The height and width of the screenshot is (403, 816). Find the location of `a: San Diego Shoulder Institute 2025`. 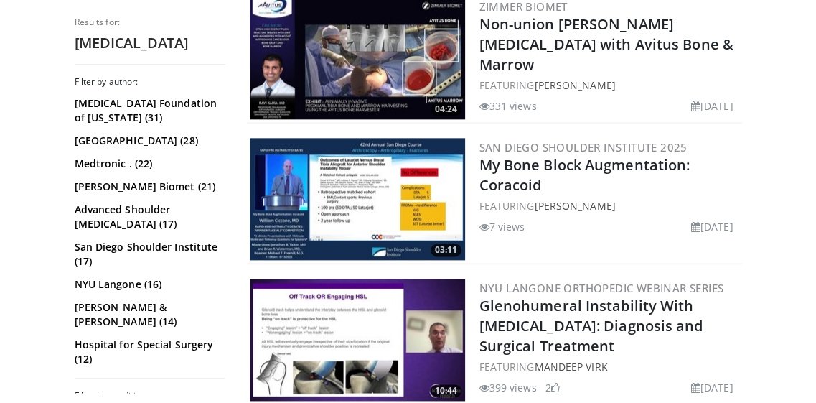

a: San Diego Shoulder Institute 2025 is located at coordinates (584, 147).